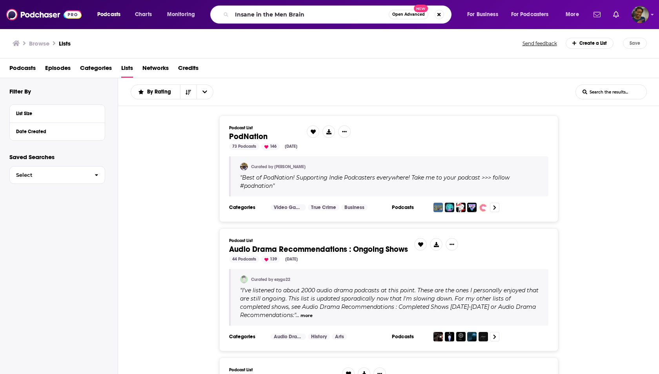 Image resolution: width=659 pixels, height=374 pixels. What do you see at coordinates (188, 92) in the screenshot?
I see `button: Sort Direction` at bounding box center [188, 92].